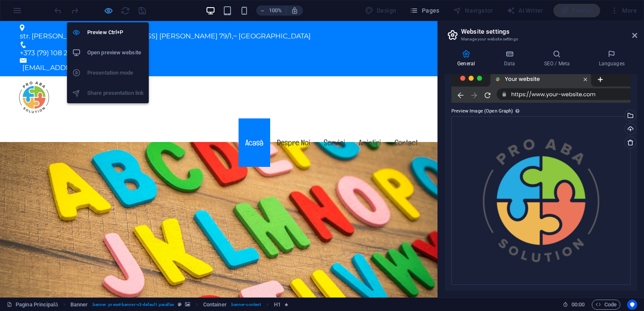 The image size is (644, 311). I want to click on div: logo.png, so click(541, 200).